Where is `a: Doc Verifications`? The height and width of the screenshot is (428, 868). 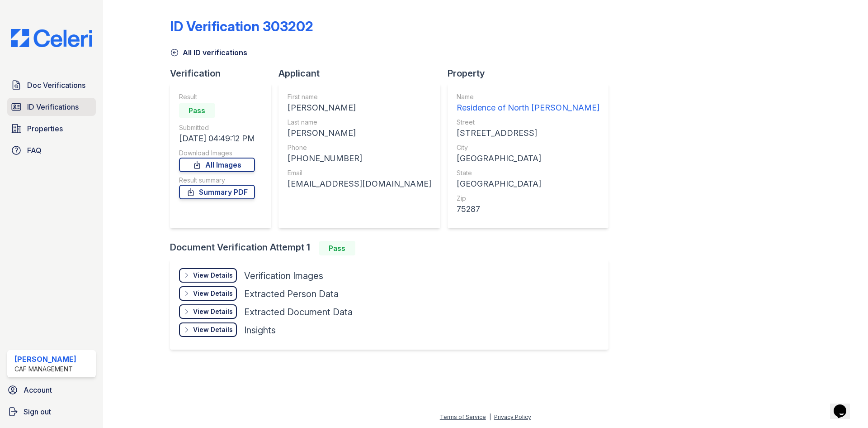 a: Doc Verifications is located at coordinates (52, 85).